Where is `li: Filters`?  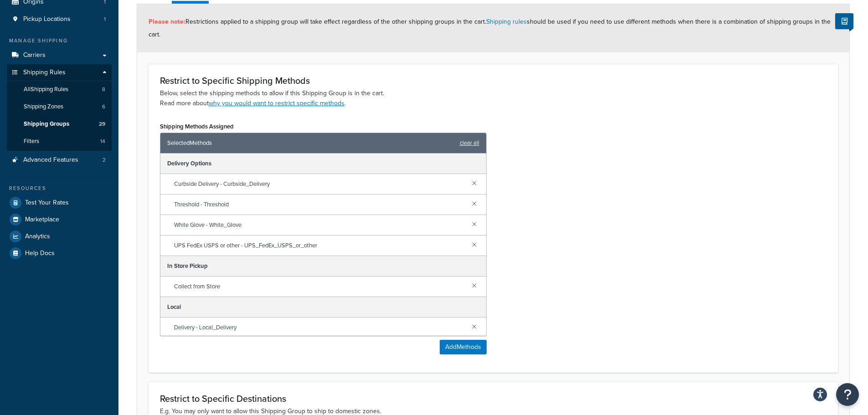 li: Filters is located at coordinates (59, 142).